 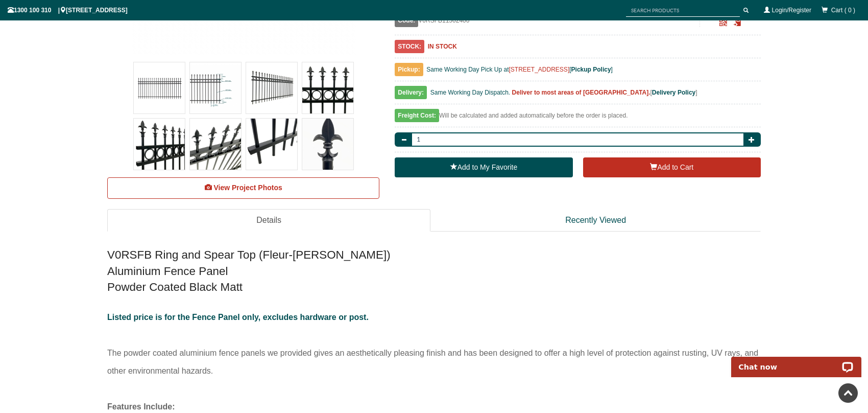 What do you see at coordinates (409, 47) in the screenshot?
I see `span: STOCK:` at bounding box center [409, 47].